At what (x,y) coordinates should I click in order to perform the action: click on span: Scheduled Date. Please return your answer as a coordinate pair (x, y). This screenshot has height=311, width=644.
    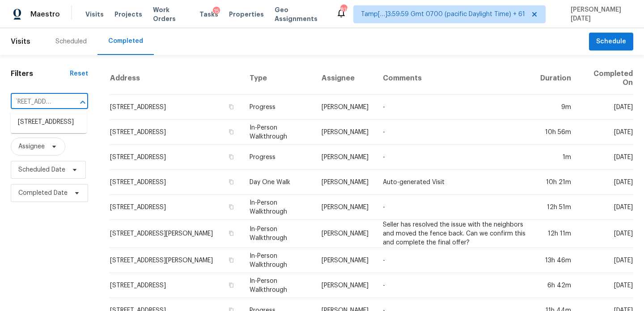
    Looking at the image, I should click on (41, 170).